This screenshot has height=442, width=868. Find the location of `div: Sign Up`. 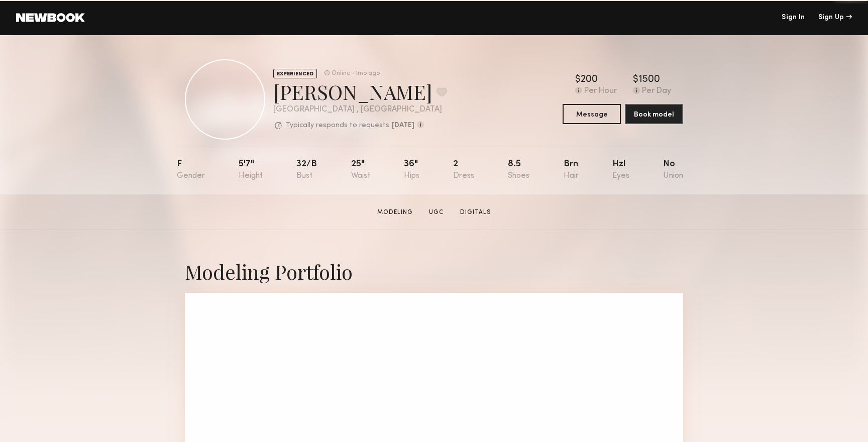

div: Sign Up is located at coordinates (835, 18).